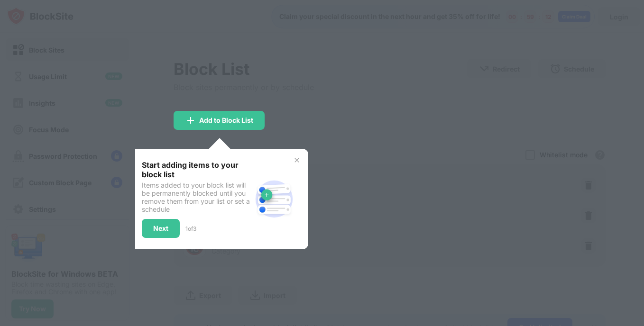  Describe the element at coordinates (161, 229) in the screenshot. I see `div: Next` at that location.